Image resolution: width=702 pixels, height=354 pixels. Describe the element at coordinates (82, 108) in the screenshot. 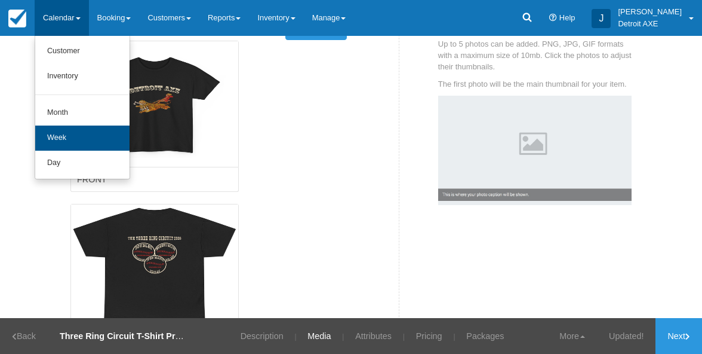

I see `ul: Calendar` at that location.